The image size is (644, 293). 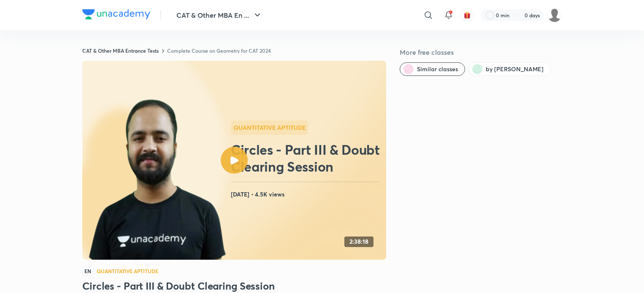 I want to click on span: by Raman Tiwari, so click(x=514, y=69).